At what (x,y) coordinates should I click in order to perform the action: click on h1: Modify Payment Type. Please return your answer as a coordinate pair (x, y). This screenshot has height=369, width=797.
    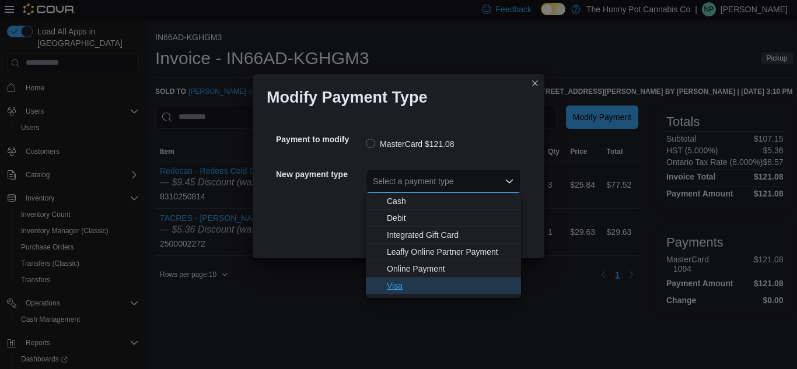
    Looking at the image, I should click on (347, 97).